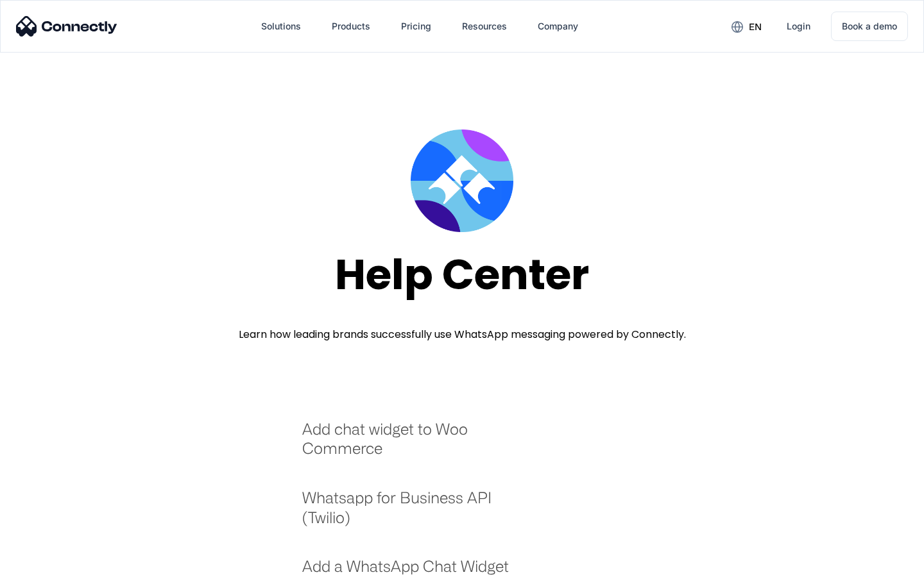  What do you see at coordinates (462, 275) in the screenshot?
I see `div: Help Center` at bounding box center [462, 275].